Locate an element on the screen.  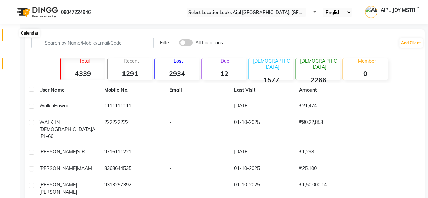
span: Walkin is located at coordinates (47, 106).